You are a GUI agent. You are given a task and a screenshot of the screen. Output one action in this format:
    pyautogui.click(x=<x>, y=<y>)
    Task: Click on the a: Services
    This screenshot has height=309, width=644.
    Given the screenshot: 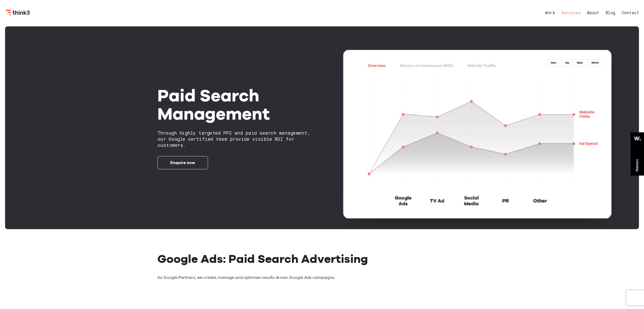 What is the action you would take?
    pyautogui.click(x=571, y=13)
    